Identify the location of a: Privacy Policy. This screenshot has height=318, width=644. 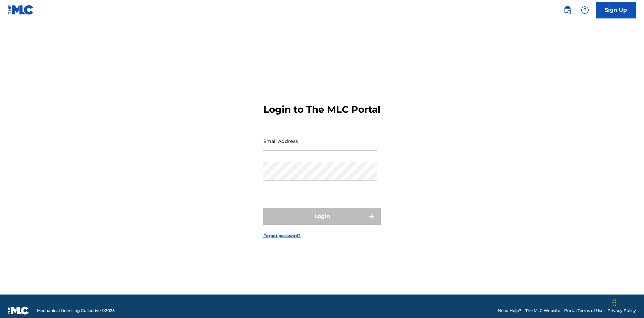
(621, 311).